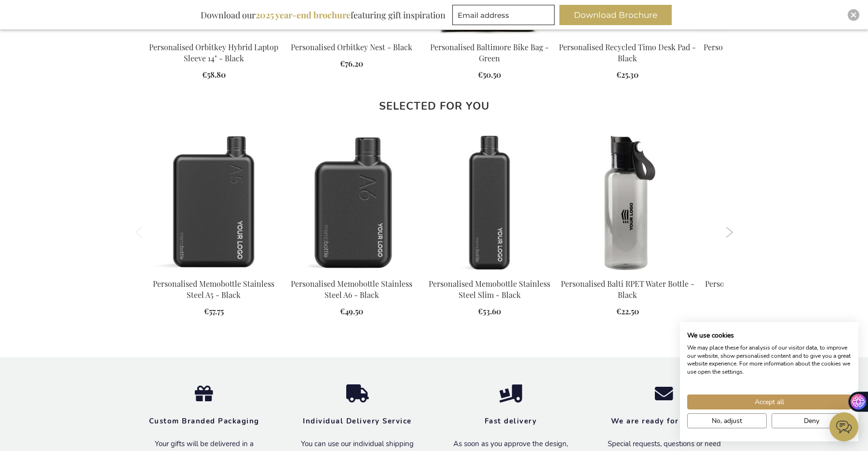  Describe the element at coordinates (505, 17) in the screenshot. I see `form: marketing offers and promotions` at that location.